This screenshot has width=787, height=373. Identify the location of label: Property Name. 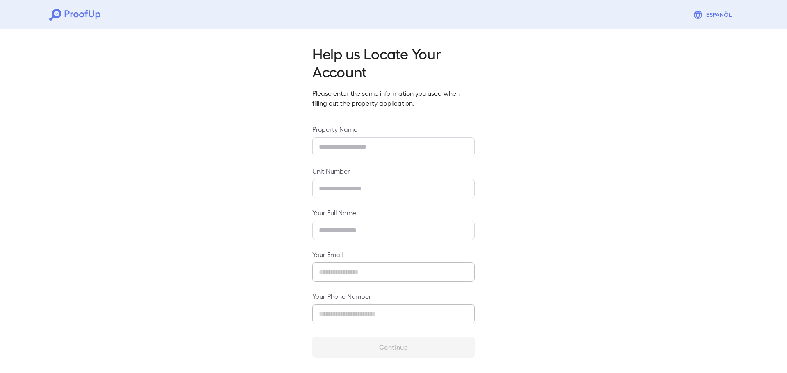
(393, 129).